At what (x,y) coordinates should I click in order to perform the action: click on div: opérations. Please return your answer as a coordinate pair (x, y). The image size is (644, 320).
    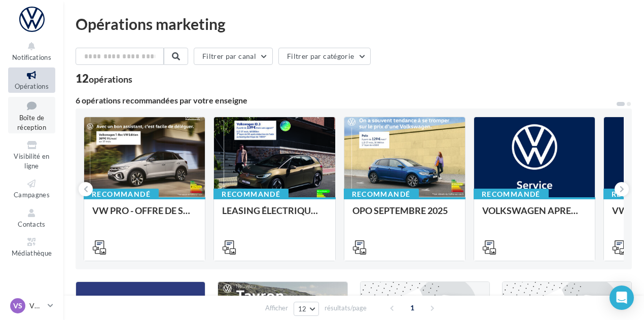
    Looking at the image, I should click on (111, 79).